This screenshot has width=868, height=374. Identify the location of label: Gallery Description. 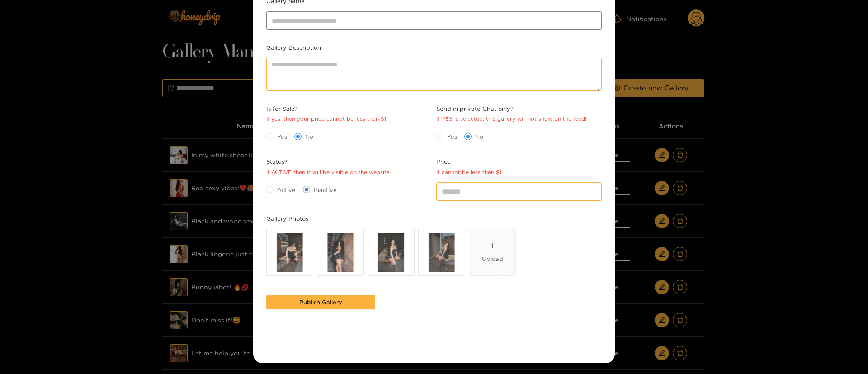
(293, 48).